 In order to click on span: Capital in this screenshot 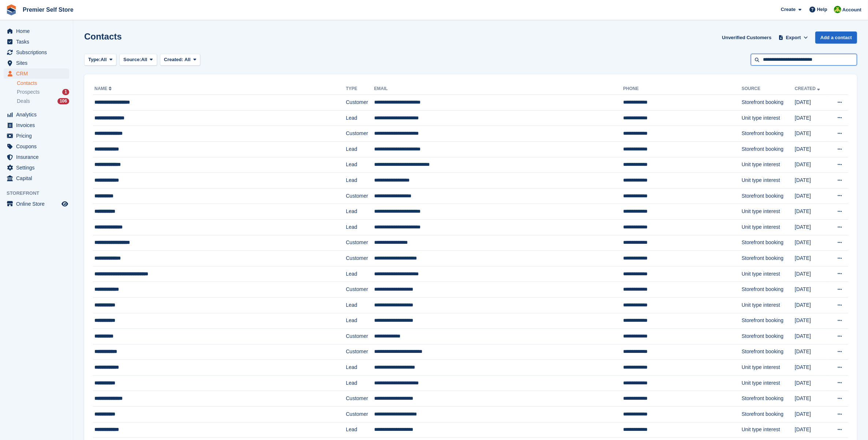, I will do `click(38, 179)`.